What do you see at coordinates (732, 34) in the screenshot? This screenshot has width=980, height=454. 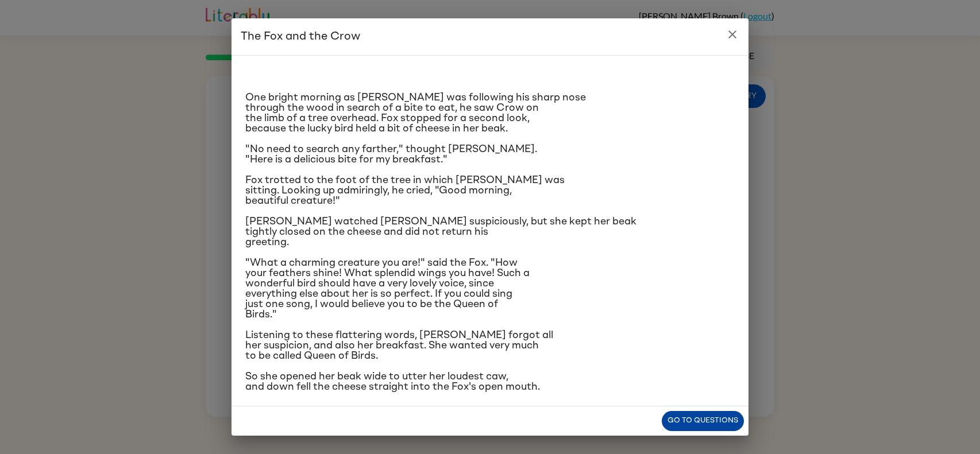 I see `button: close` at bounding box center [732, 34].